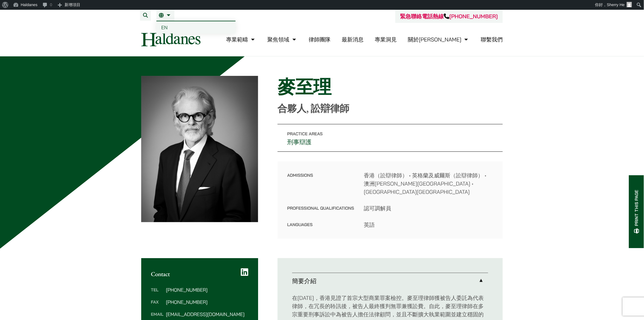 Image resolution: width=644 pixels, height=320 pixels. Describe the element at coordinates (390, 87) in the screenshot. I see `h1: 麥至理` at that location.